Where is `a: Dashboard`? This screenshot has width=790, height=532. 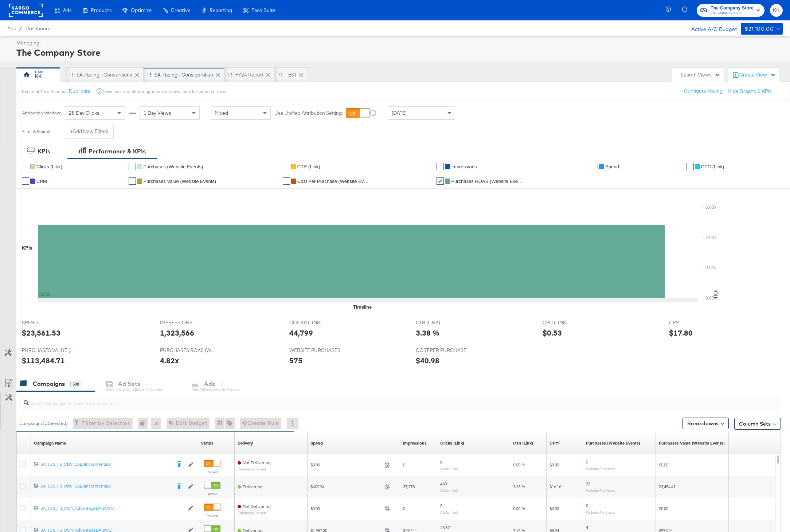 a: Dashboard is located at coordinates (38, 29).